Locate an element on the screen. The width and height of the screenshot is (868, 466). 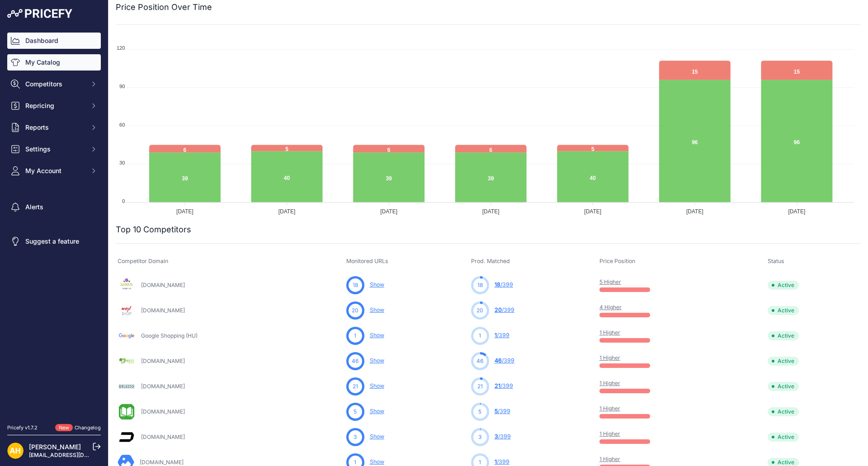
button: Reports is located at coordinates (54, 128).